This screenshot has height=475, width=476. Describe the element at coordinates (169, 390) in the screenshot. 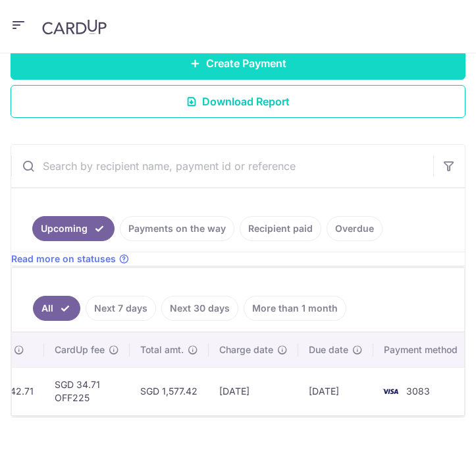

I see `td: SGD 1,577.42` at that location.